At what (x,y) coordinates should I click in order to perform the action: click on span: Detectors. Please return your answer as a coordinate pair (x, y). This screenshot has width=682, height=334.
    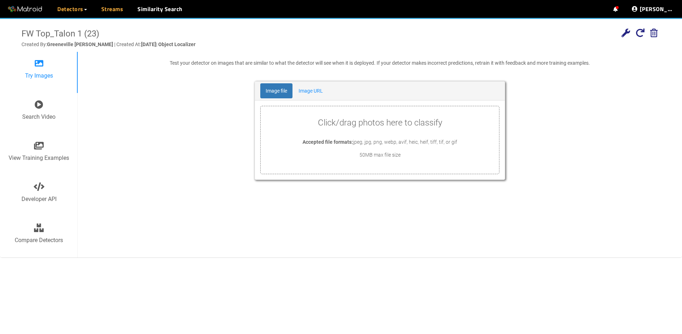
    Looking at the image, I should click on (70, 9).